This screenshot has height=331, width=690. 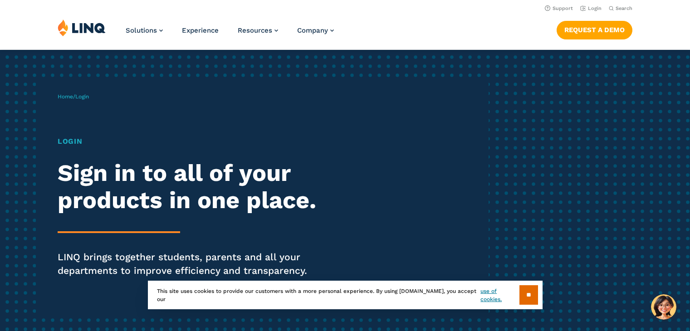 What do you see at coordinates (591, 8) in the screenshot?
I see `a: Login` at bounding box center [591, 8].